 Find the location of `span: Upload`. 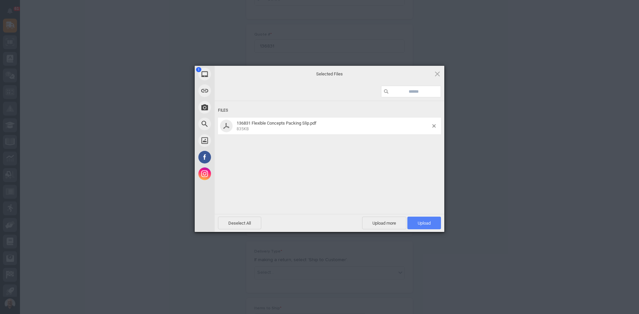

span: Upload is located at coordinates (424, 223).